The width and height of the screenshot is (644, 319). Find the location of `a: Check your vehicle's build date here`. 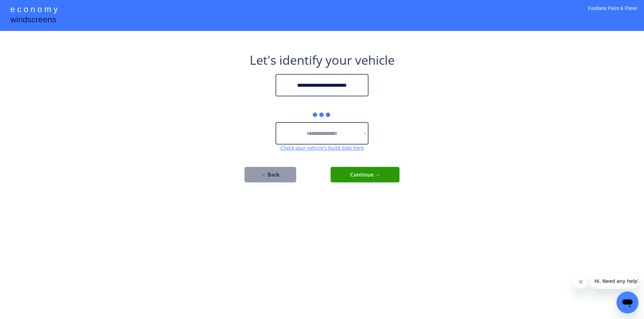

a: Check your vehicle's build date here is located at coordinates (322, 147).